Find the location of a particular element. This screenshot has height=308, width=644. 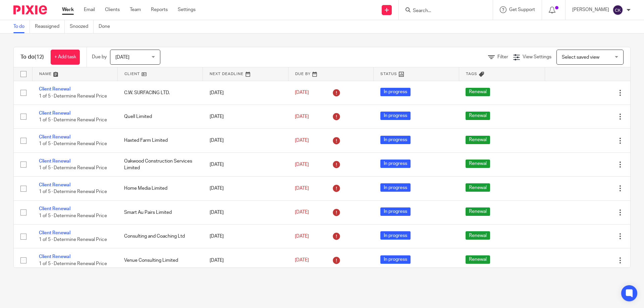

a: Clients is located at coordinates (113, 10).